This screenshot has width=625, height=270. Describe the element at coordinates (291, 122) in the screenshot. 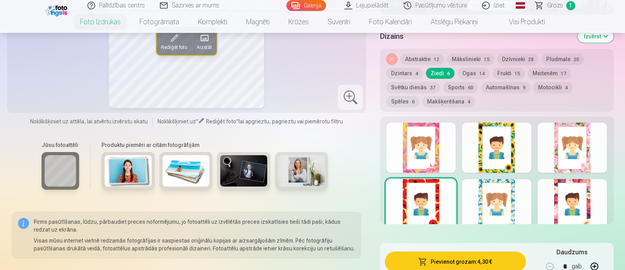

I see `span: lai apgrieztu, pagrieztu vai piemērotu filtru` at that location.